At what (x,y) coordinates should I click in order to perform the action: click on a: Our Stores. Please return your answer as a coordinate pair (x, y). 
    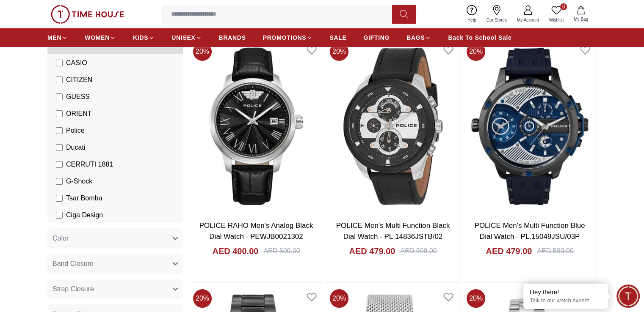
    Looking at the image, I should click on (497, 14).